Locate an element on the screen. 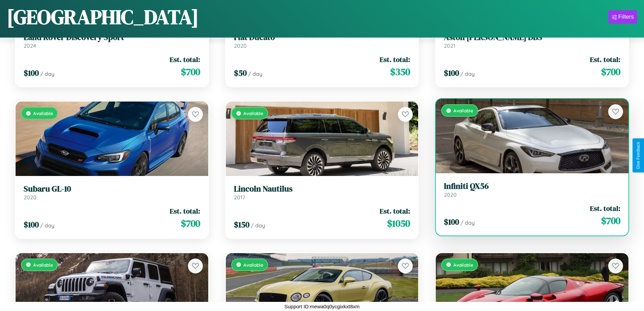 Image resolution: width=644 pixels, height=311 pixels. div: Filters is located at coordinates (626, 17).